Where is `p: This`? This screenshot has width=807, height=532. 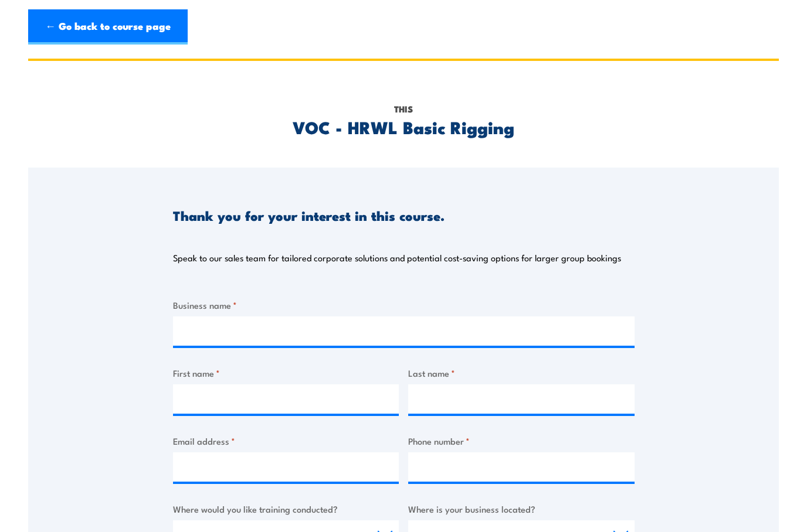
p: This is located at coordinates (404, 109).